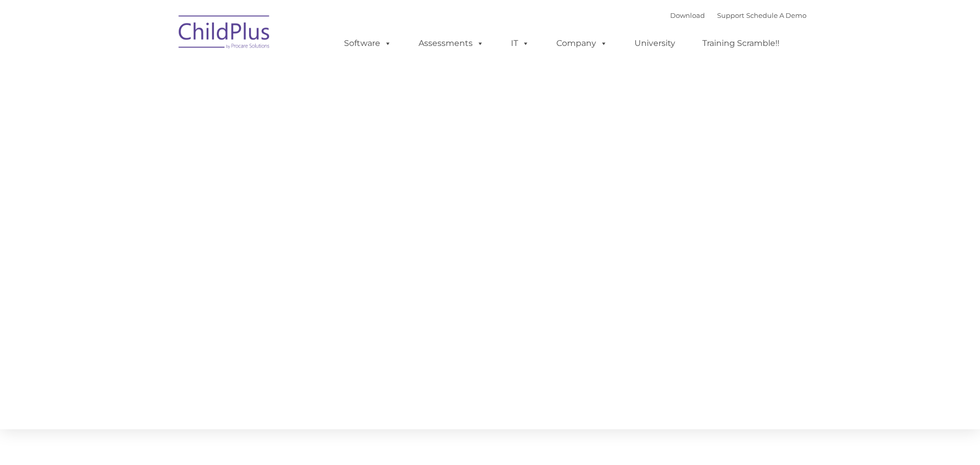  I want to click on a: University, so click(655, 43).